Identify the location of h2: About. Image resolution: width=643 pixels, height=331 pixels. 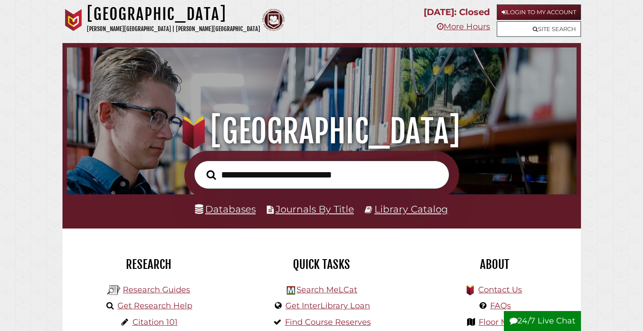
(495, 264).